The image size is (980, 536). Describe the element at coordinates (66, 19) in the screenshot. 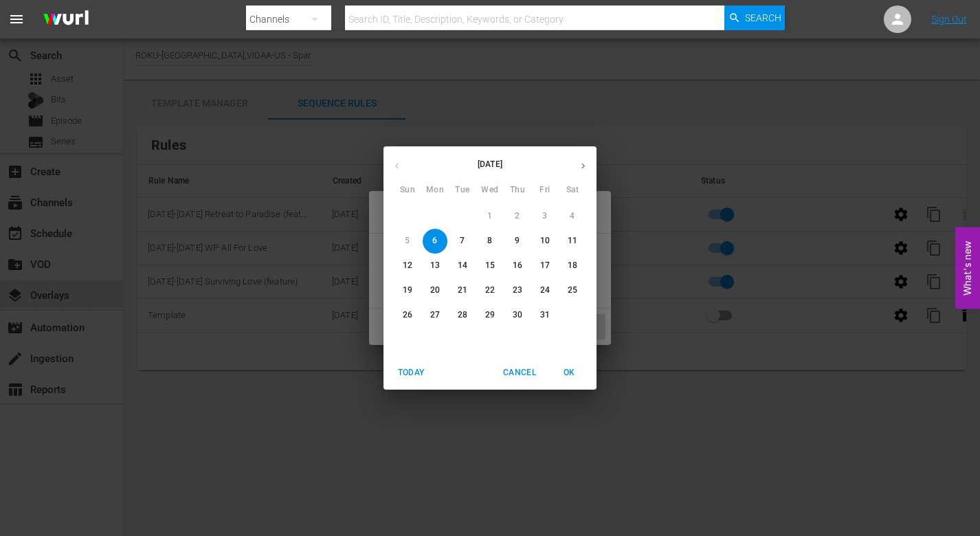

I see `img: ans4CAIJ8jUAAAAAAAAAAAAAAAAAAAAAAAAgQb4GAAAAAAAAAAAAAAAAAAAAAAAAJMjXAAAAAAAAAAAAAAAAAAAAAAAAgAT5G...` at that location.